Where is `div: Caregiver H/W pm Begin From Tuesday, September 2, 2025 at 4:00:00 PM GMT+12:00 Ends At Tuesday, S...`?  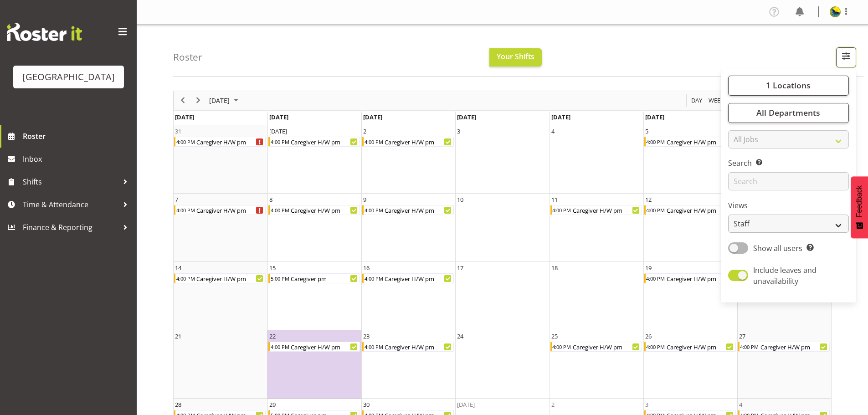 div: Caregiver H/W pm Begin From Tuesday, September 2, 2025 at 4:00:00 PM GMT+12:00 Ends At Tuesday, S... is located at coordinates (408, 142).